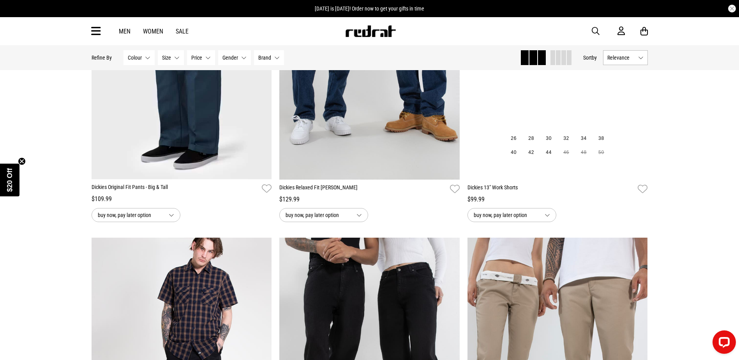 The image size is (739, 360). I want to click on button: 48, so click(584, 153).